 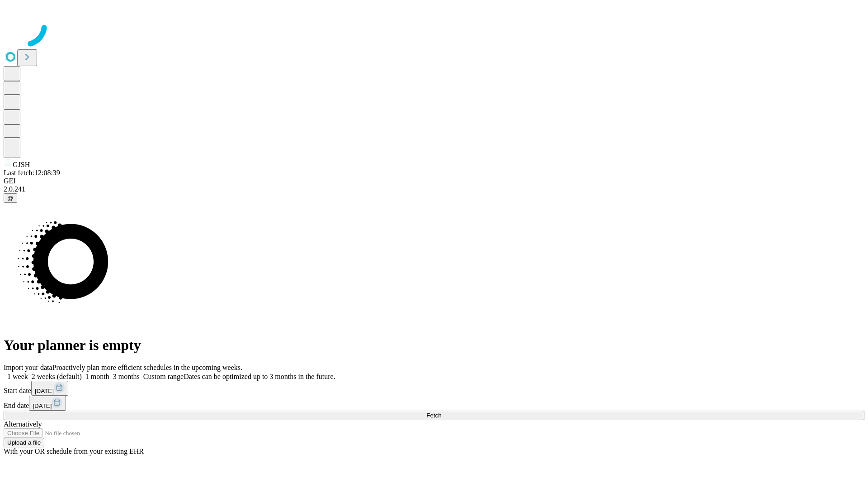 I want to click on h1: Your planner is empty, so click(x=434, y=345).